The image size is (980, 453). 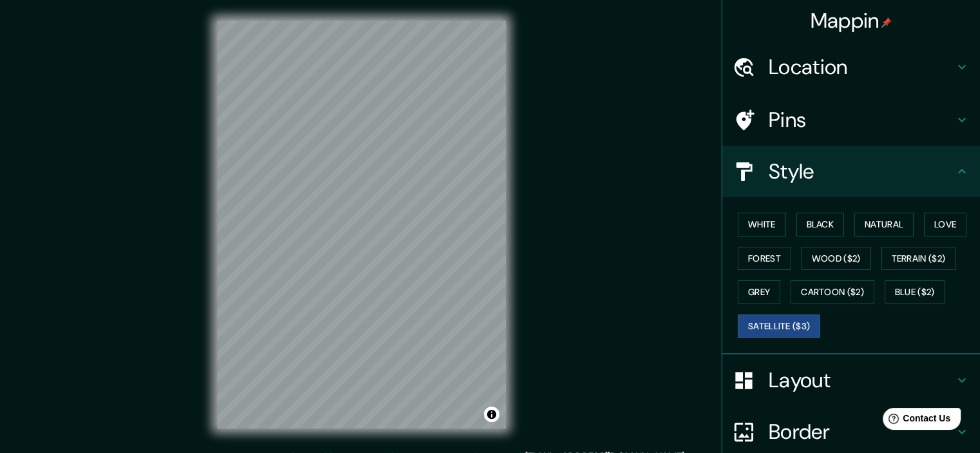 I want to click on button: Wood ($2), so click(x=836, y=258).